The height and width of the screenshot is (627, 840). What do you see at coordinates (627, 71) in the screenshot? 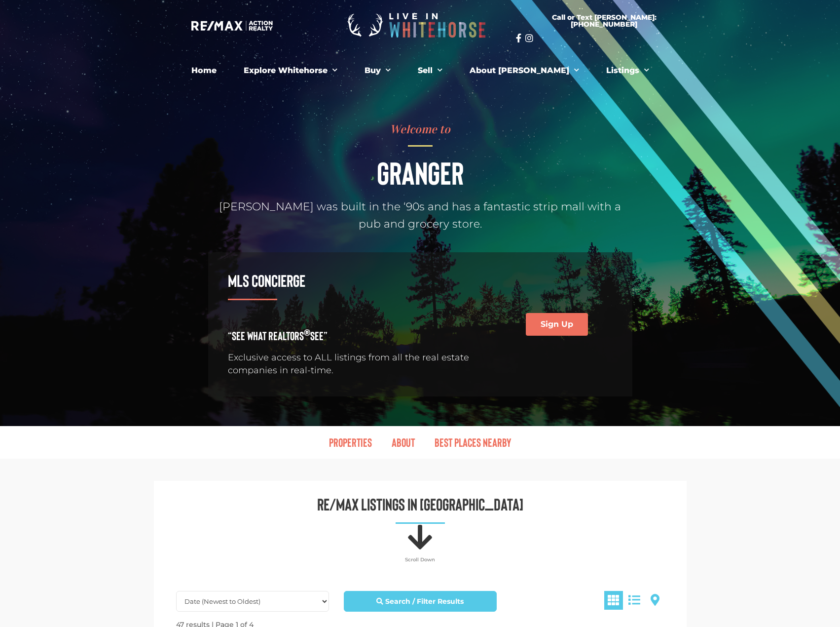
I see `a: Listings` at bounding box center [627, 71].